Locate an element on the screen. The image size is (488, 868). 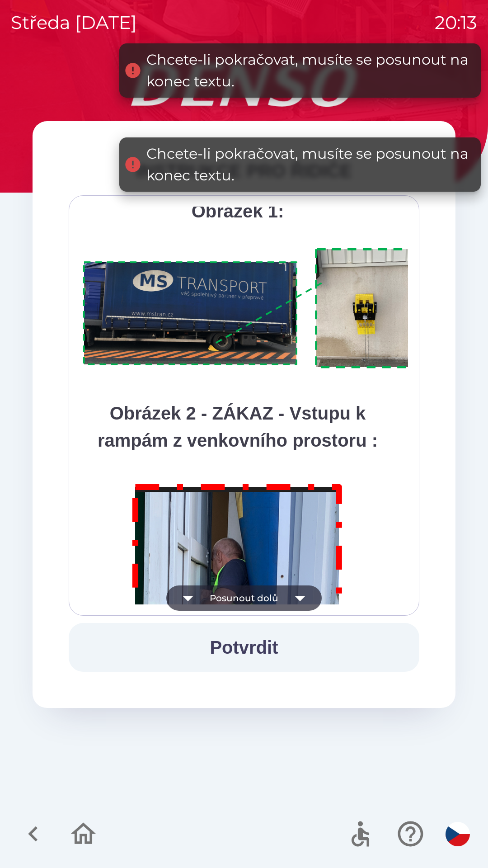
button: Potvrdit is located at coordinates (244, 648).